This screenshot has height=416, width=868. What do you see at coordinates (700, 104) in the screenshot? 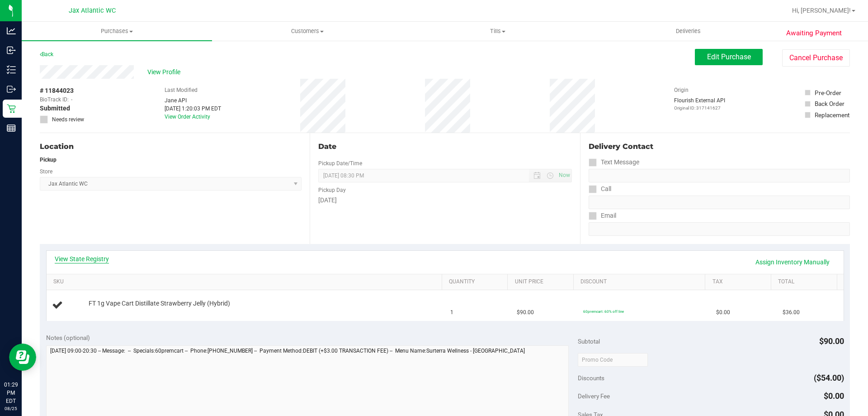
I see `div: Flourish External API` at bounding box center [700, 104].